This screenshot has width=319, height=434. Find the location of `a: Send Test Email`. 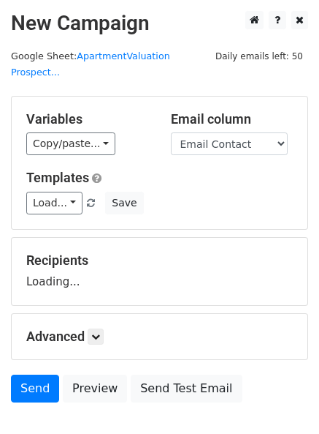

a: Send Test Email is located at coordinates (186, 388).